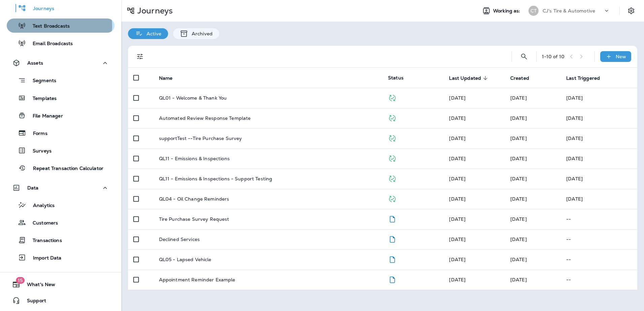 The image size is (644, 311). What do you see at coordinates (60, 300) in the screenshot?
I see `button: Support` at bounding box center [60, 300].